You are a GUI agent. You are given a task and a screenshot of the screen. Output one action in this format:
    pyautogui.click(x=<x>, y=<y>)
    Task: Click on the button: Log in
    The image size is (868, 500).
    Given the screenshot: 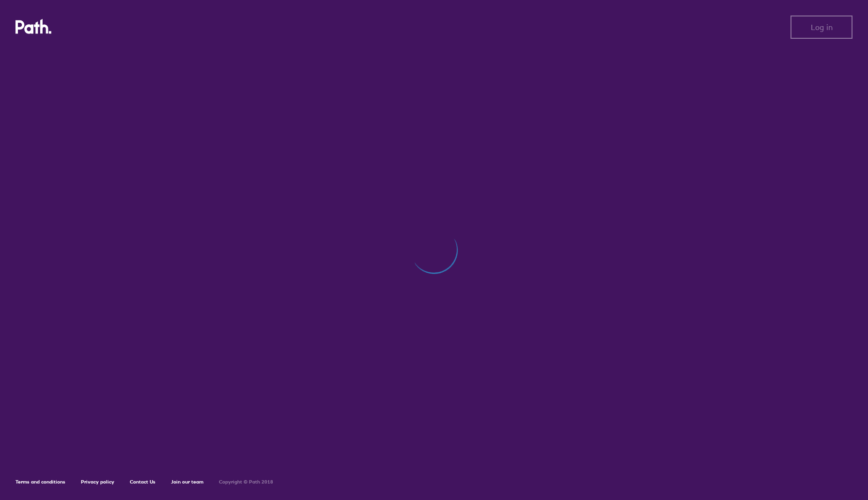 What is the action you would take?
    pyautogui.click(x=822, y=27)
    